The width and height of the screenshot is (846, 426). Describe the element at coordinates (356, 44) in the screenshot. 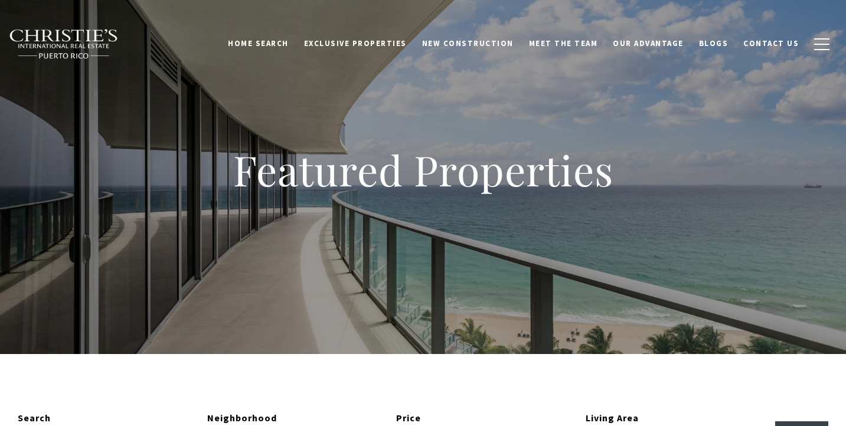

I see `a: Exclusive Properties` at that location.